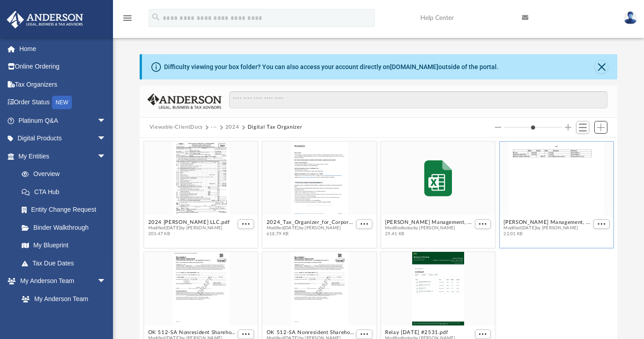  Describe the element at coordinates (547, 234) in the screenshot. I see `span: 22.01 KB` at that location.